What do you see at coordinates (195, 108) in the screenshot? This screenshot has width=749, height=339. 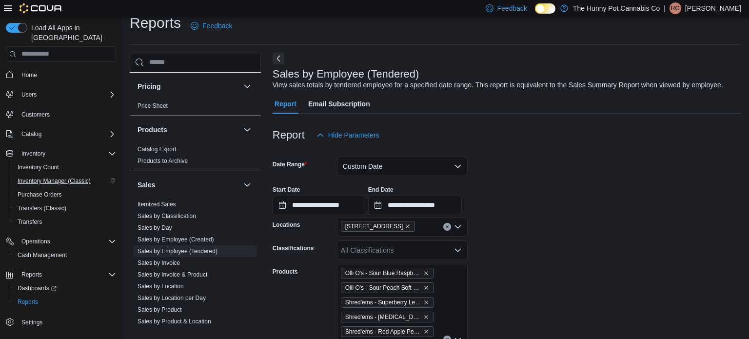 I see `div: Pricing` at bounding box center [195, 108].